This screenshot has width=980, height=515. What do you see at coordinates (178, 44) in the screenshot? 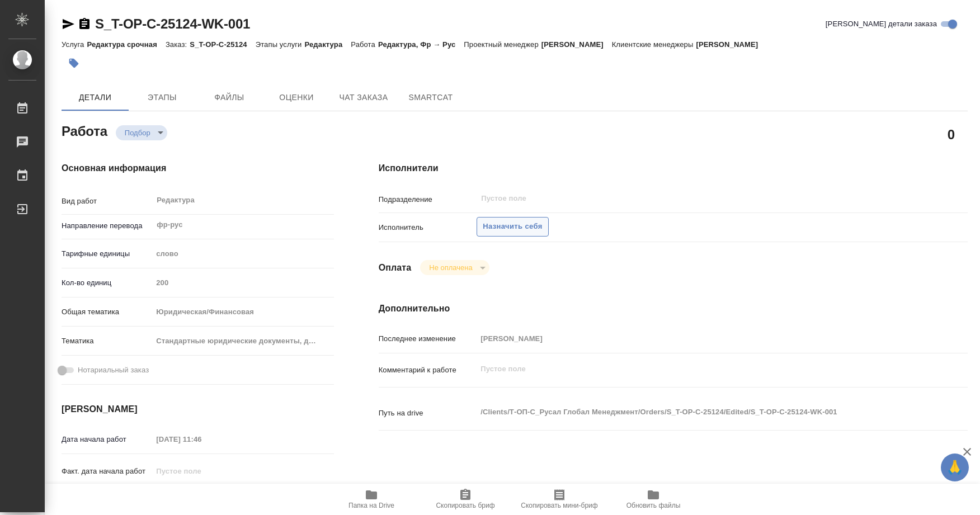
I see `p: Заказ:` at bounding box center [178, 44].